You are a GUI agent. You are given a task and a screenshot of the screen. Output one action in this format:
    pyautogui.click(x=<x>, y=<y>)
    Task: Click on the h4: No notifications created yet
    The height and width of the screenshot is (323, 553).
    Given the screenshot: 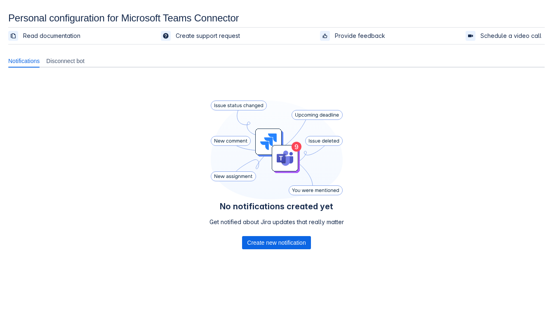 What is the action you would take?
    pyautogui.click(x=277, y=206)
    